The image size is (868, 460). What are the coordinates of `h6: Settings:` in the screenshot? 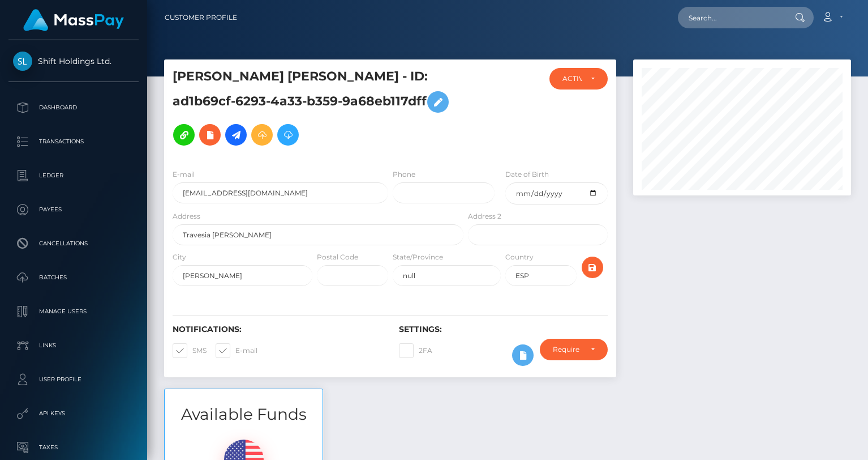 It's located at (504, 329).